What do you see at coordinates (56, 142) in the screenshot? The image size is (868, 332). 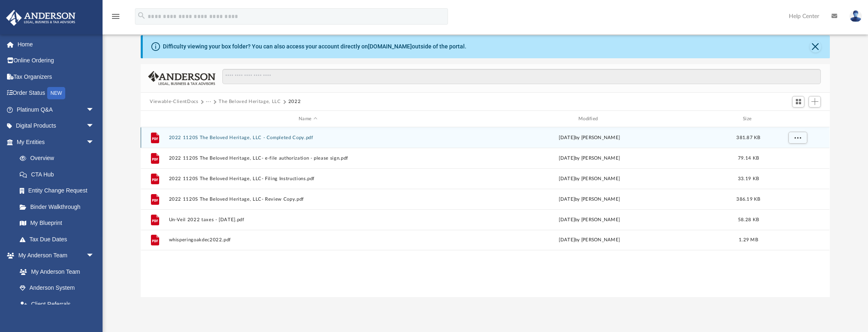 I see `a: My Entitiesarrow_drop_down` at bounding box center [56, 142].